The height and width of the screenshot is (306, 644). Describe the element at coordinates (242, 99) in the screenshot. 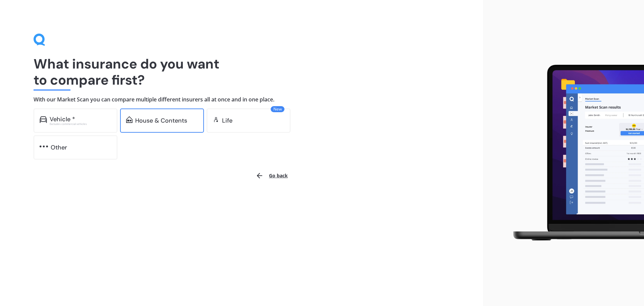

I see `h4: With our Market Scan you can compare multiple different insurers all at once and in one place.` at that location.